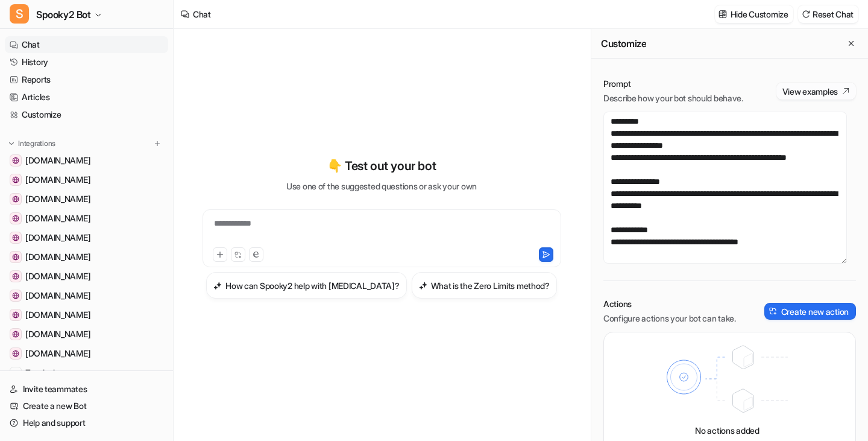 This screenshot has width=868, height=441. I want to click on h1: Katelin, so click(76, 10).